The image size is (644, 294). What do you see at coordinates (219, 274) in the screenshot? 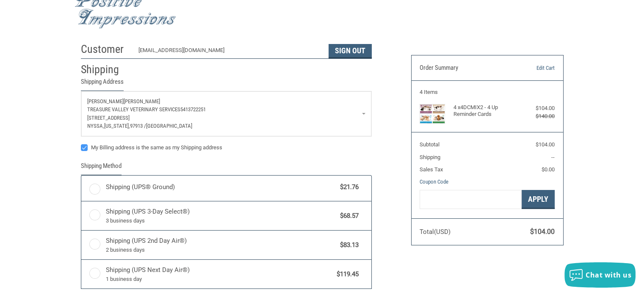
I see `span: Shipping (UPS Next Day Air®)` at bounding box center [219, 274].